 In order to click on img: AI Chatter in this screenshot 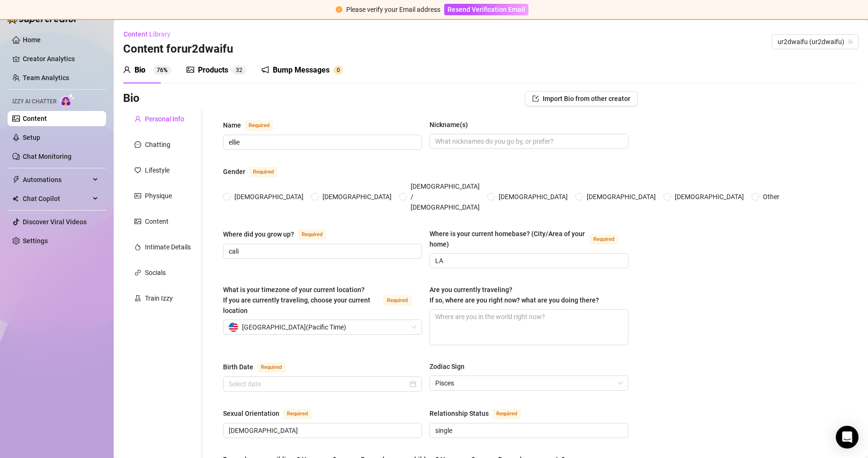, I will do `click(67, 100)`.